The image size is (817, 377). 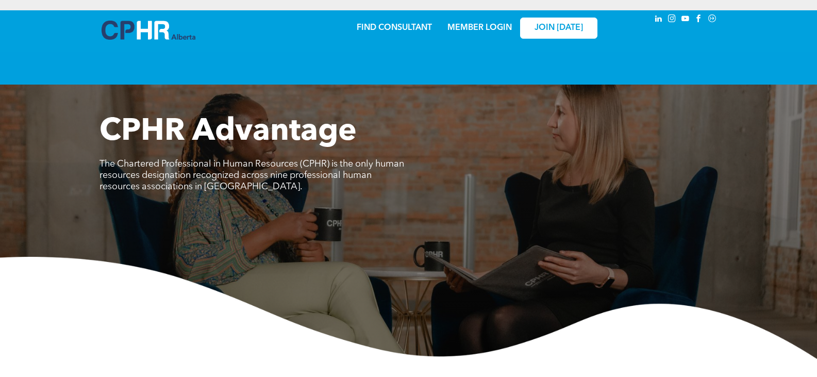 I want to click on img: A blue and white logo for cp alberta, so click(x=148, y=30).